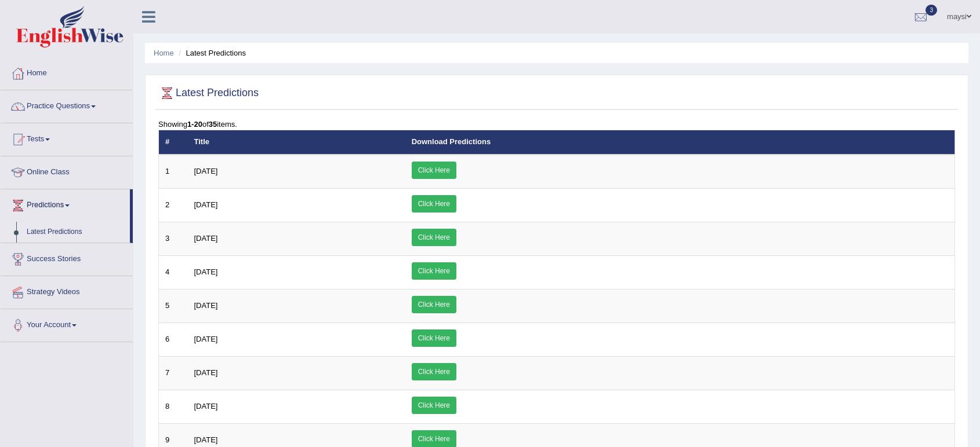  I want to click on b: 1-20, so click(195, 124).